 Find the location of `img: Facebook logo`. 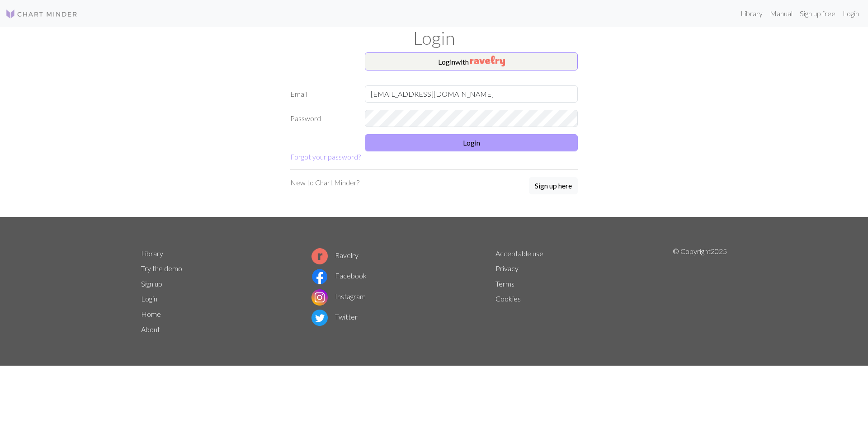

img: Facebook logo is located at coordinates (320, 276).